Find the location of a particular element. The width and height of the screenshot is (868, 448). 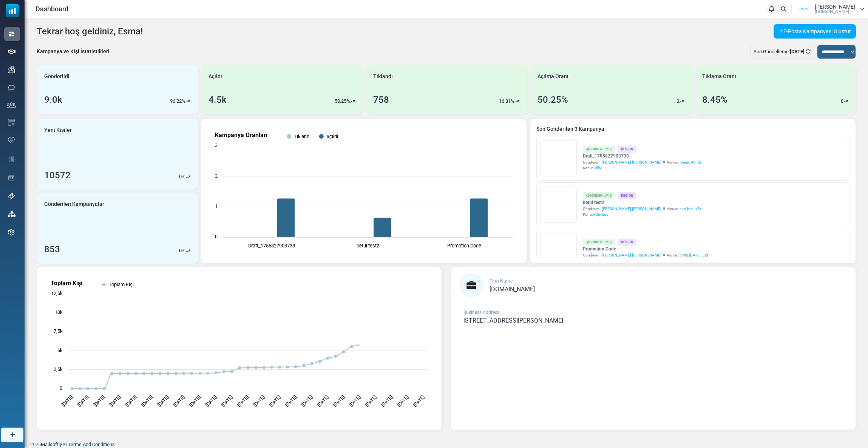

img: campaigns-icon.png is located at coordinates (11, 69).